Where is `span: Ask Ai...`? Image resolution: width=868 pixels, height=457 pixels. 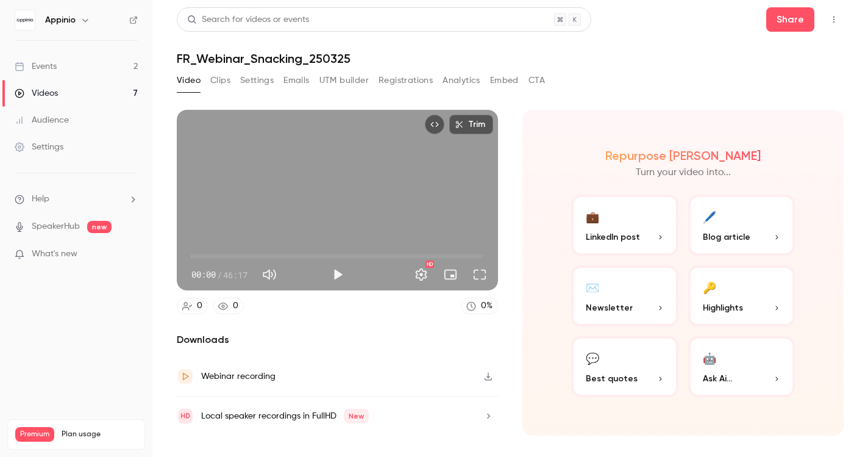
span: Ask Ai... is located at coordinates (717, 378).